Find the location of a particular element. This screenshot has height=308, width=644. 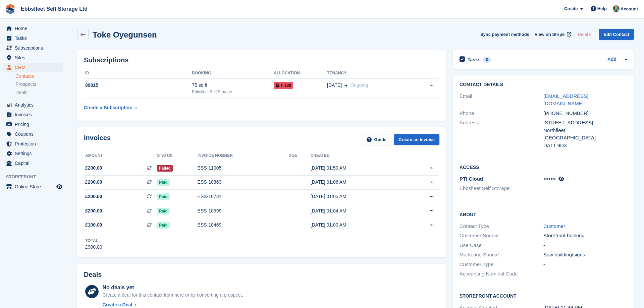

div: Use Case is located at coordinates (501, 245).